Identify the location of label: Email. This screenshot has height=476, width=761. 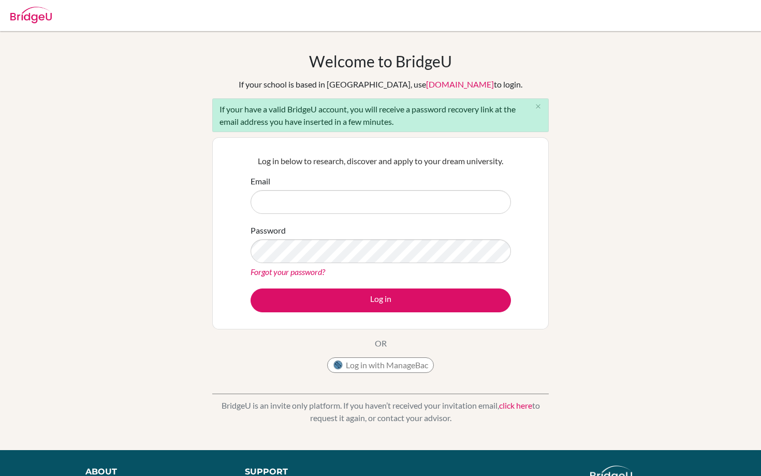
(260, 181).